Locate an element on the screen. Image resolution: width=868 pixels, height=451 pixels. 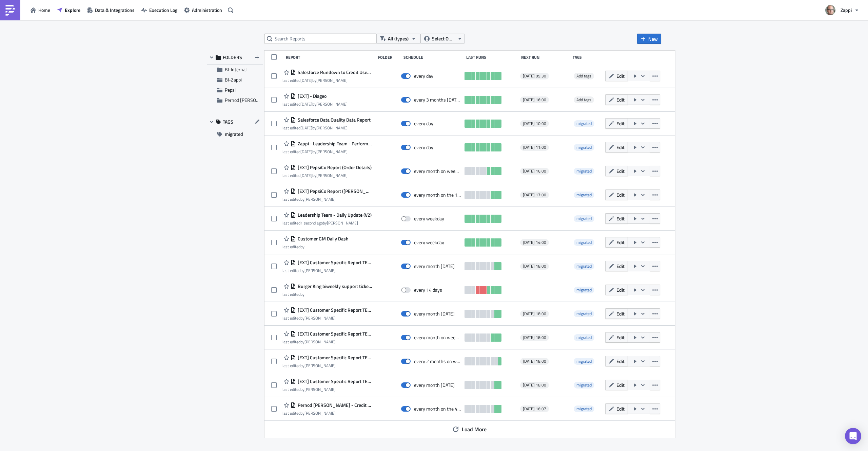
a: Home is located at coordinates (41, 10).